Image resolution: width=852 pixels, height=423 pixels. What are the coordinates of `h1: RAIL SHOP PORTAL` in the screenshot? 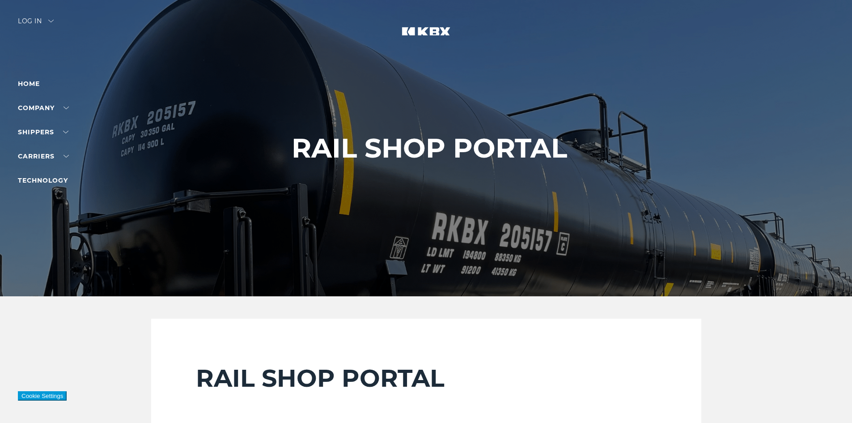 It's located at (429, 148).